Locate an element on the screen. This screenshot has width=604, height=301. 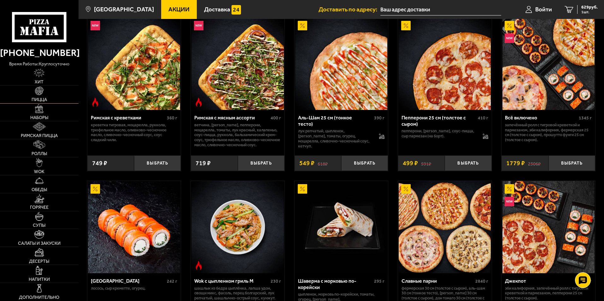
span: 499 ₽ is located at coordinates (410, 163).